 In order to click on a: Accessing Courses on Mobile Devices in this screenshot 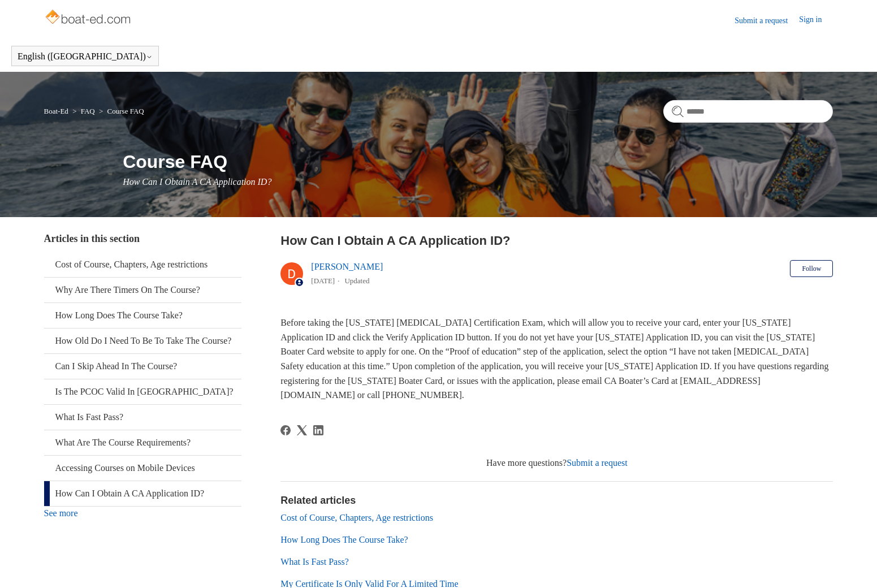, I will do `click(143, 468)`.